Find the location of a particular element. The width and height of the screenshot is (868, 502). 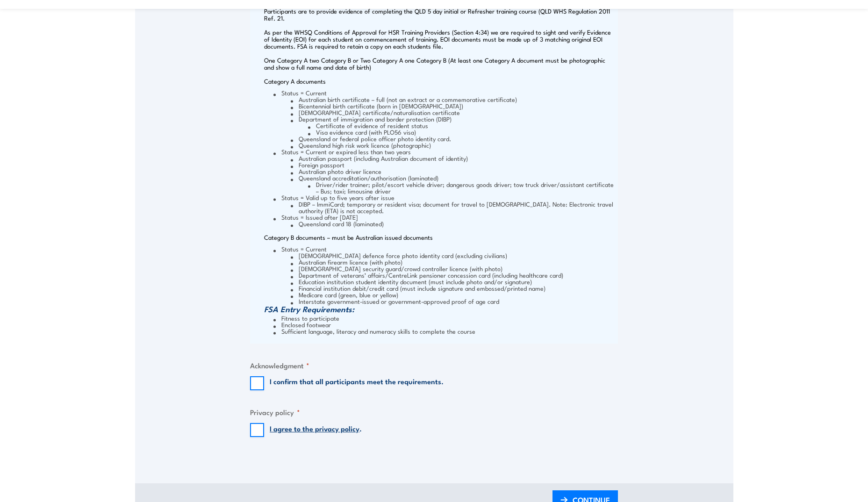

li: Queensland accreditation/authorisation (laminated) is located at coordinates (453, 184).